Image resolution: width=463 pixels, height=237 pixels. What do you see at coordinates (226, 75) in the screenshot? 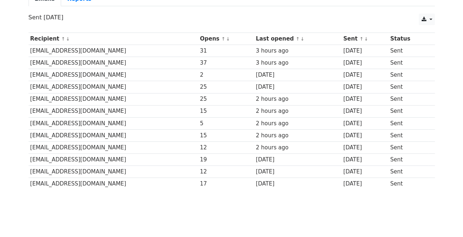
I see `div: 2` at bounding box center [226, 75].